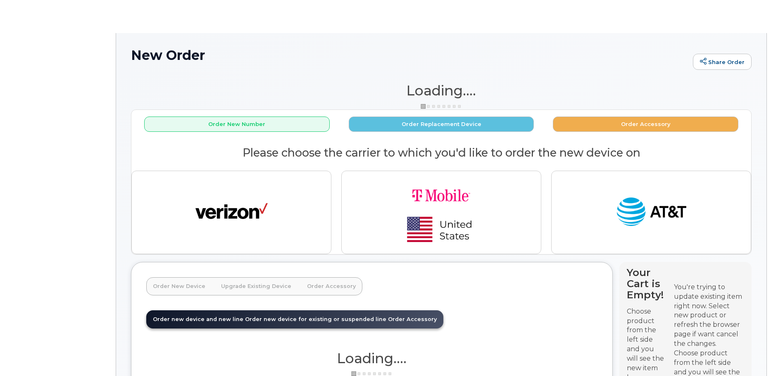 Image resolution: width=771 pixels, height=376 pixels. Describe the element at coordinates (441, 153) in the screenshot. I see `h2: Please choose the carrier to which you'd like to order the new device on` at that location.